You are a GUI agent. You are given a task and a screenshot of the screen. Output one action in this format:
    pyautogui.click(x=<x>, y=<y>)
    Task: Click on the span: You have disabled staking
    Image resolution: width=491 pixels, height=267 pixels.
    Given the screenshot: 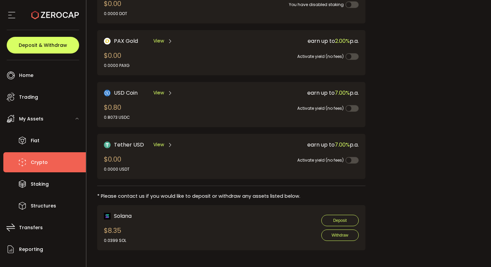 What is the action you would take?
    pyautogui.click(x=317, y=4)
    